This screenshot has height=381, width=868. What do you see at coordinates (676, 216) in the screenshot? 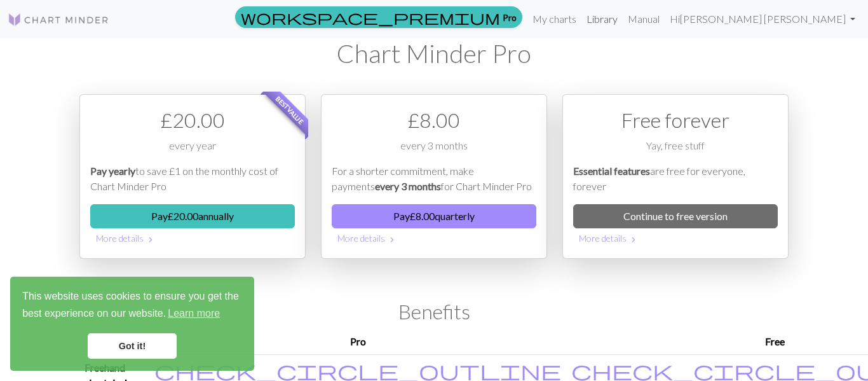
I see `a: Continue to free version` at bounding box center [676, 216].